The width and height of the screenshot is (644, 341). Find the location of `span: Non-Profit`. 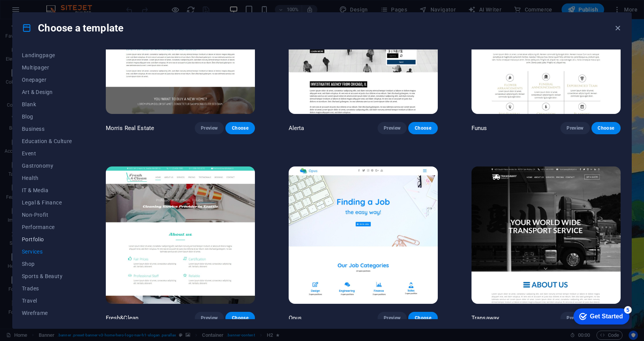

span: Non-Profit is located at coordinates (47, 215).